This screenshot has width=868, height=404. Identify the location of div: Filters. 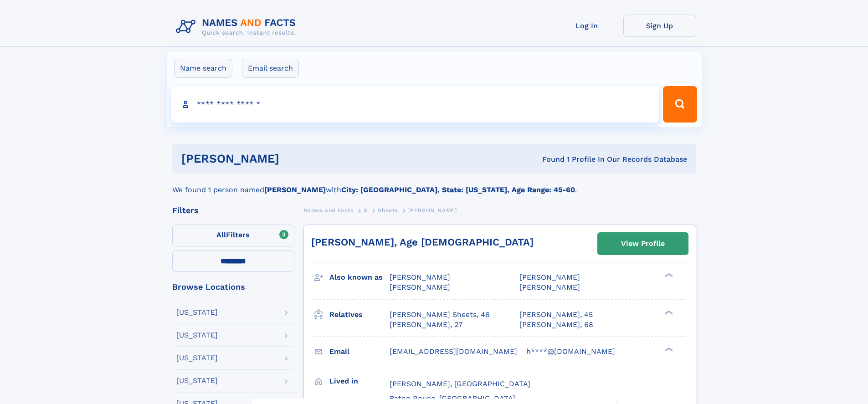
(233, 211).